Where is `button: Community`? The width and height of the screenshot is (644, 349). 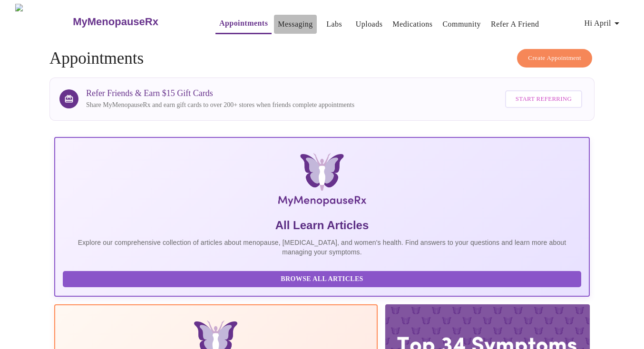
button: Community is located at coordinates (461, 24).